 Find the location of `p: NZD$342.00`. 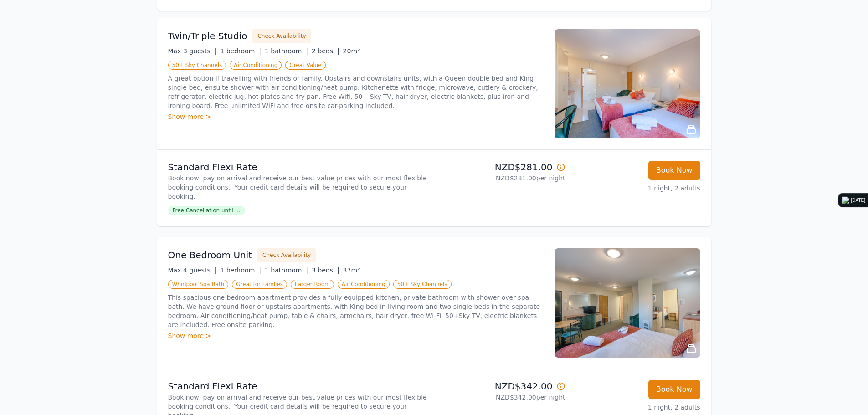

p: NZD$342.00 is located at coordinates (501, 387).